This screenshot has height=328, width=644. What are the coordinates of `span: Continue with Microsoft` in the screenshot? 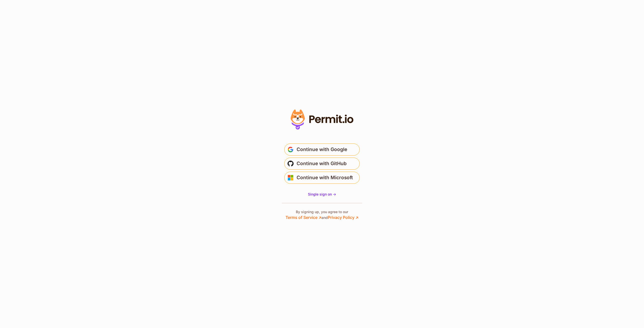 It's located at (325, 177).